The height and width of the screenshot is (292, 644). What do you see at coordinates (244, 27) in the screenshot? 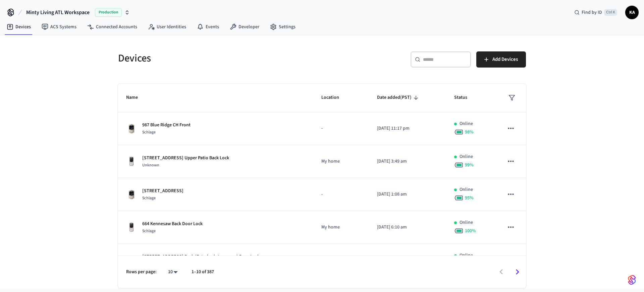
I see `a: Developer` at bounding box center [244, 27].